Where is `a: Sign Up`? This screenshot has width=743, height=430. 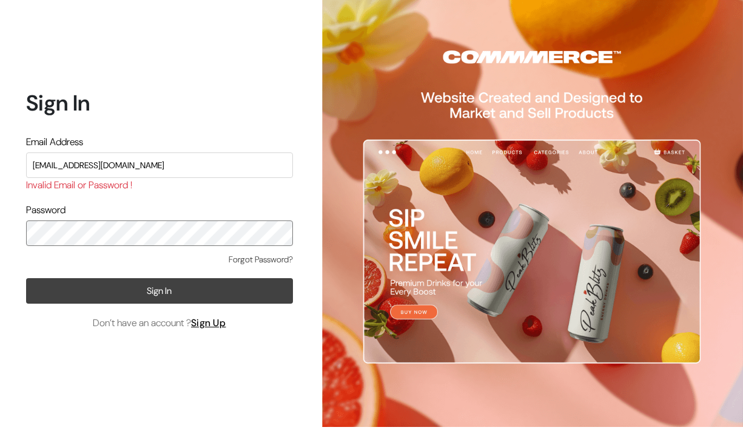
a: Sign Up is located at coordinates (209, 322).